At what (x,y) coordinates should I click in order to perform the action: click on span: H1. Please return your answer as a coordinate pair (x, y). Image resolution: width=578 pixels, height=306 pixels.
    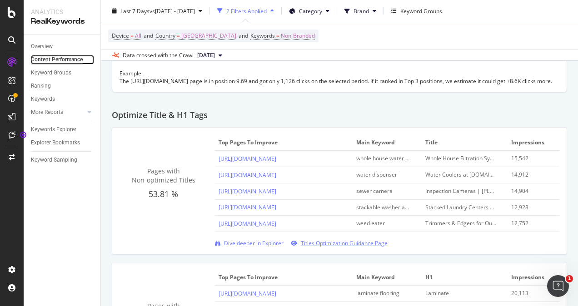
    Looking at the image, I should click on (463, 278).